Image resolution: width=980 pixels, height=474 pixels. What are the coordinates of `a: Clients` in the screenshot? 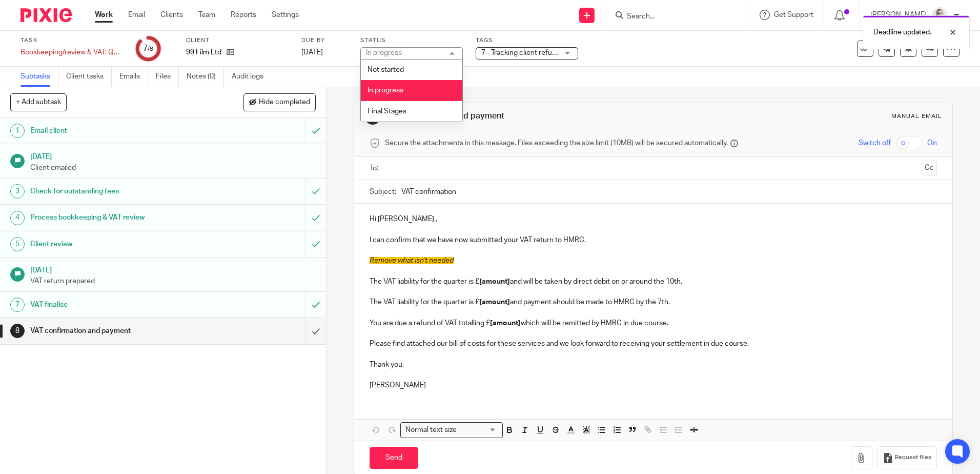 It's located at (172, 15).